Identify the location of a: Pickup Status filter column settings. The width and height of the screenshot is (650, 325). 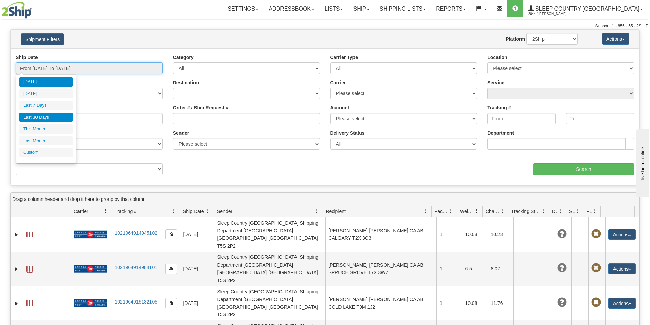
(594, 211).